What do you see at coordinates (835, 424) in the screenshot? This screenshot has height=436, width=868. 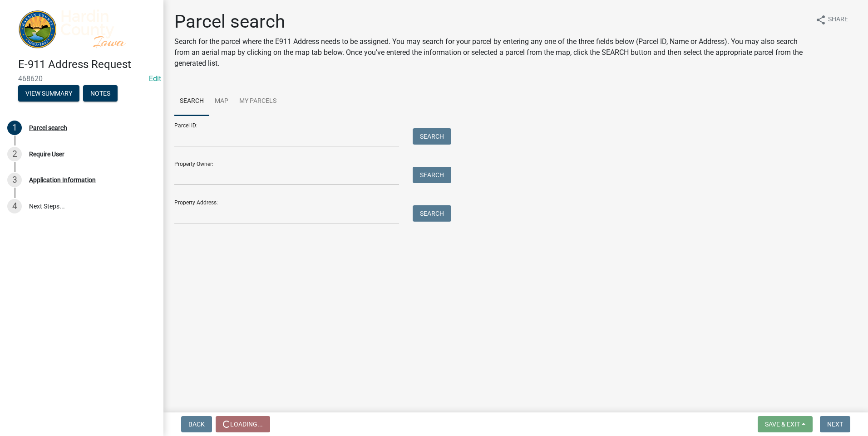 I see `span: Next` at bounding box center [835, 424].